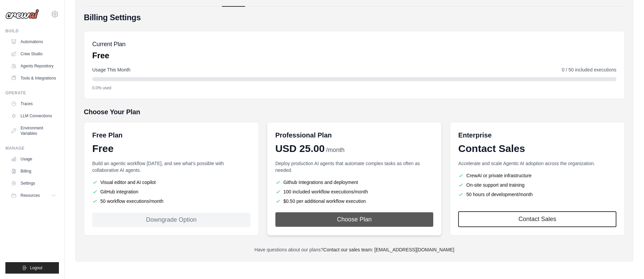  I want to click on li: 50 hours of development/month, so click(537, 194).